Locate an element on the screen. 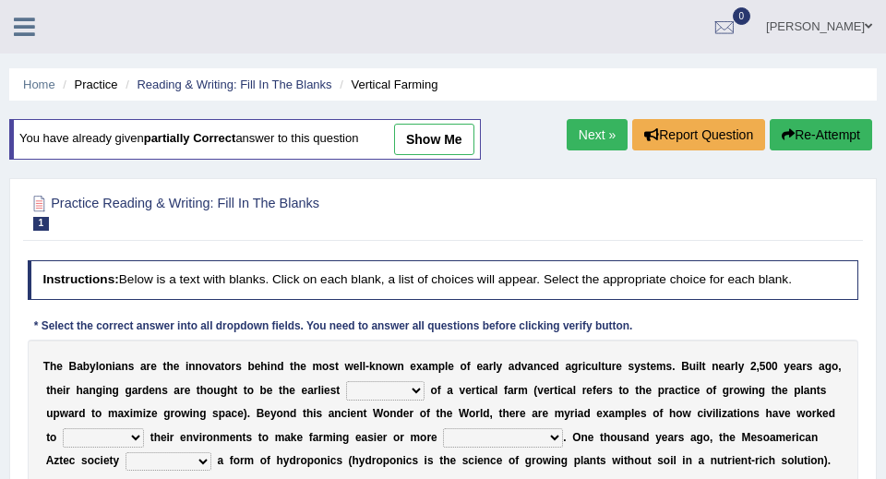 This screenshot has width=886, height=479. b: T is located at coordinates (46, 366).